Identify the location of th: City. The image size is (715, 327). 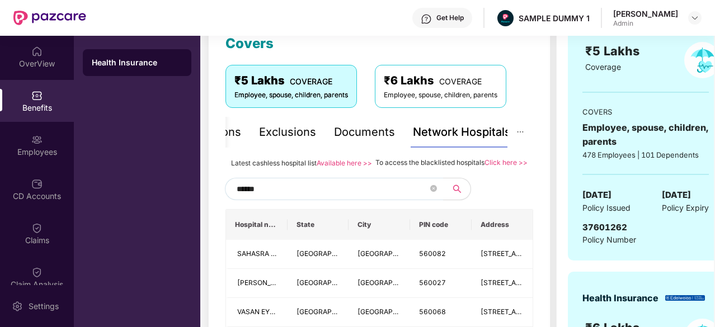
(379, 225).